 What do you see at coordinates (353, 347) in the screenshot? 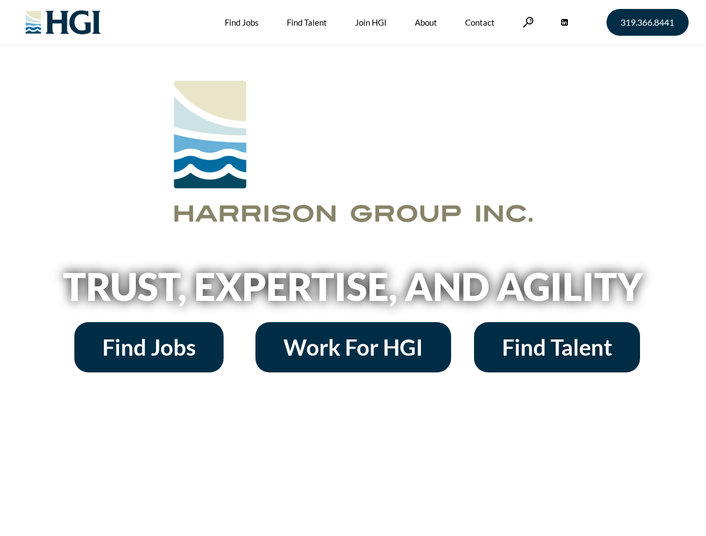
I see `span: Work For HGI` at bounding box center [353, 347].